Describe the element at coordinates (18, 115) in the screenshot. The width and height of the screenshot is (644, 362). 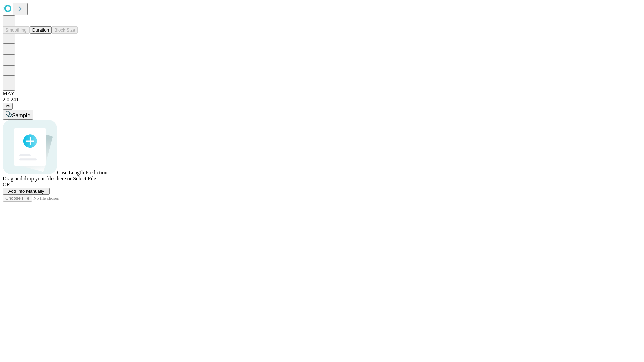
I see `button: Sample` at that location.